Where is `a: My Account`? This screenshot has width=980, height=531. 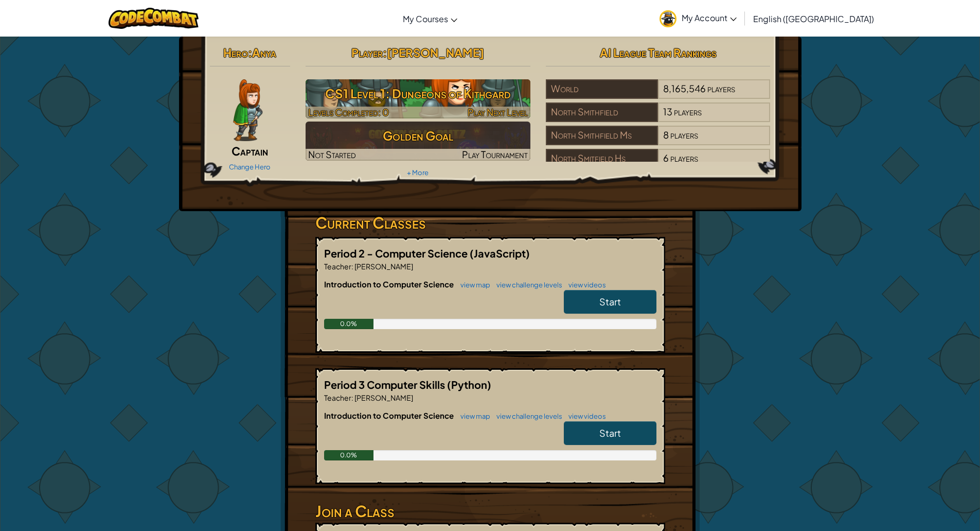
a: My Account is located at coordinates (698, 18).